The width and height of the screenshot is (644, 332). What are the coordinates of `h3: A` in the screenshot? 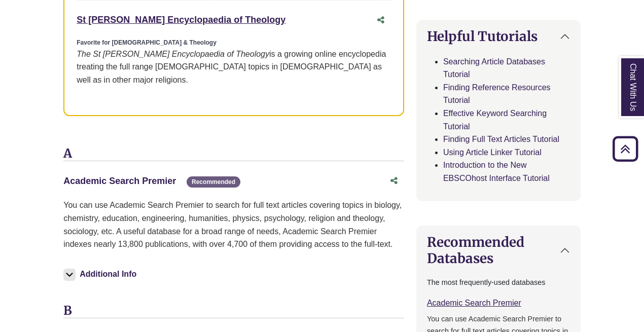 It's located at (234, 154).